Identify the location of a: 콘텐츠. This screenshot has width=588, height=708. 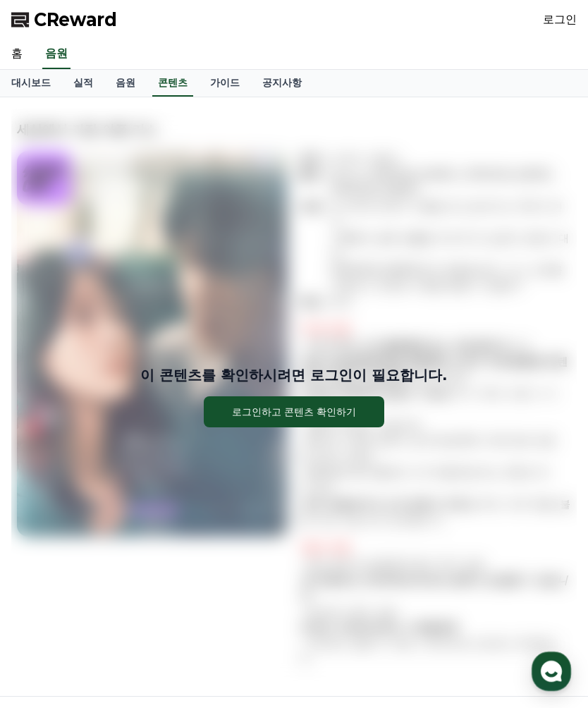
(172, 83).